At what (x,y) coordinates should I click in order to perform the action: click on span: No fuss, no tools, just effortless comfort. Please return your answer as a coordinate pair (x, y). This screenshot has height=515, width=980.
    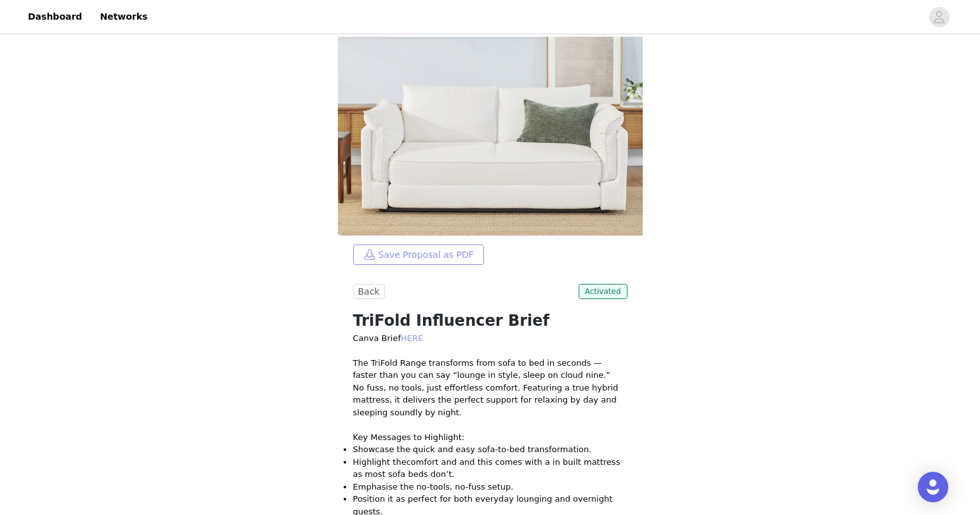
    Looking at the image, I should click on (436, 387).